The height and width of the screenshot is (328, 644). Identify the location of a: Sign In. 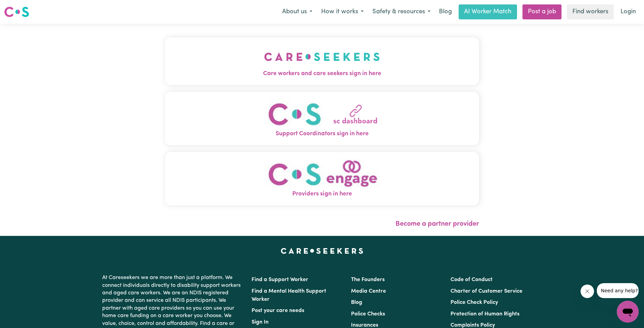
(260, 322).